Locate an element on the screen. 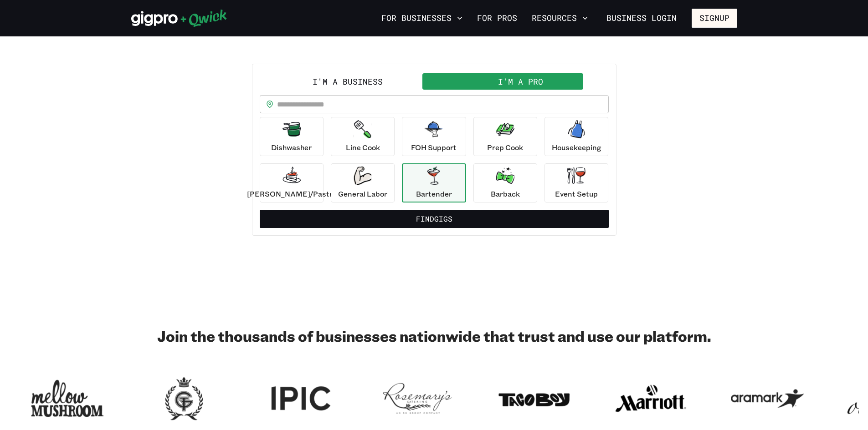 This screenshot has height=430, width=868. p: Barback is located at coordinates (506, 194).